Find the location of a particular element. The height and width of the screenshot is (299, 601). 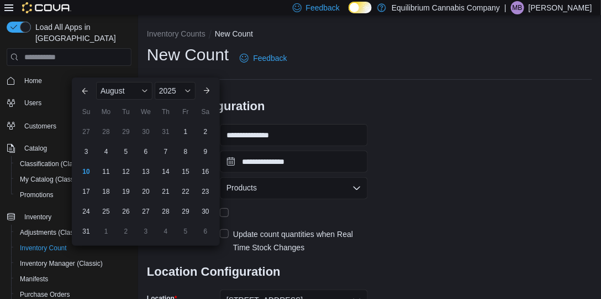

span: Inventory is located at coordinates (38, 217).